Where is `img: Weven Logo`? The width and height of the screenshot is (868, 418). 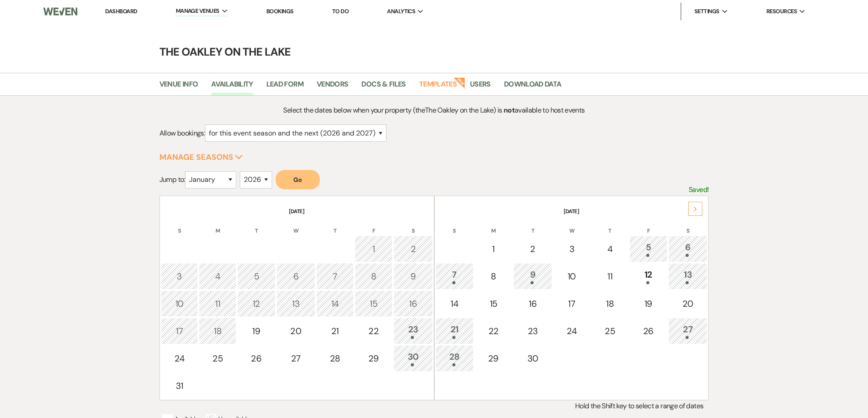
img: Weven Logo is located at coordinates (60, 12).